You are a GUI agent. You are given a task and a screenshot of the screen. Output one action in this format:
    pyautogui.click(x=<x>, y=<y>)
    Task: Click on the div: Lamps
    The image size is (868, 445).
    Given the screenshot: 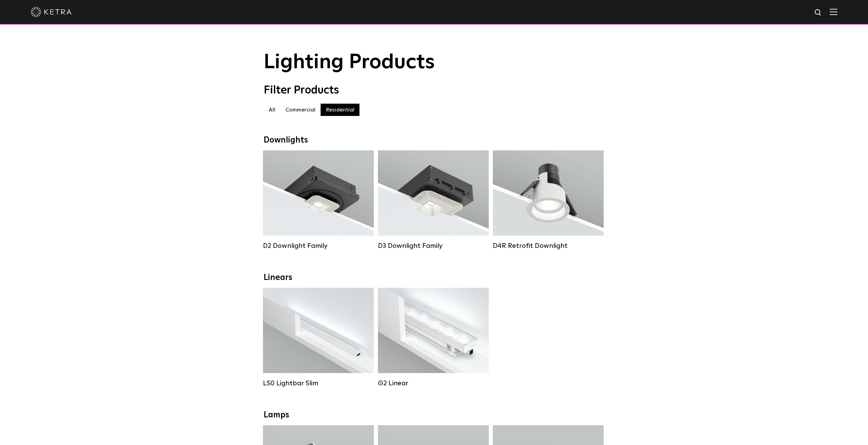 What is the action you would take?
    pyautogui.click(x=434, y=415)
    